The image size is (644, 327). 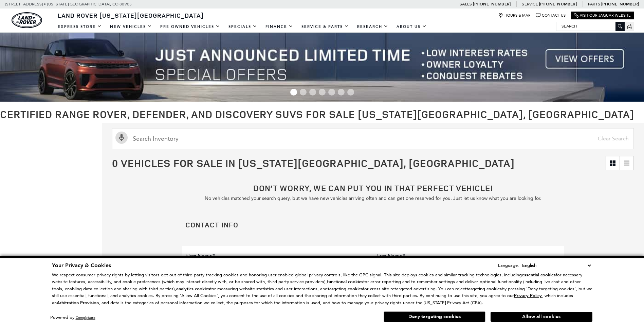 I want to click on strong: functional cookies, so click(x=345, y=282).